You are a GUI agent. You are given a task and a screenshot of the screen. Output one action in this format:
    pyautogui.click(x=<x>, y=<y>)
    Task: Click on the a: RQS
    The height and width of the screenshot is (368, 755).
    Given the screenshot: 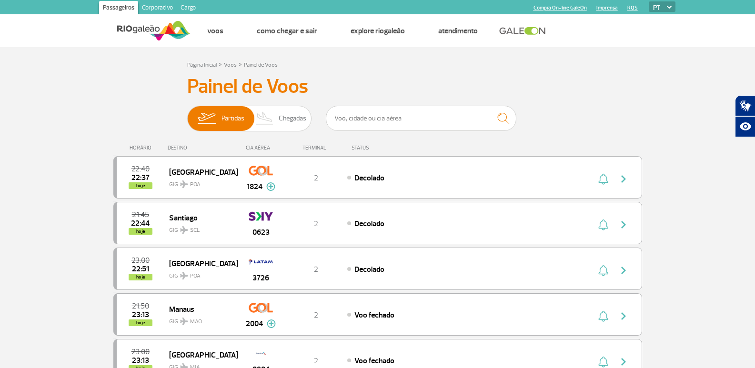 What is the action you would take?
    pyautogui.click(x=633, y=8)
    